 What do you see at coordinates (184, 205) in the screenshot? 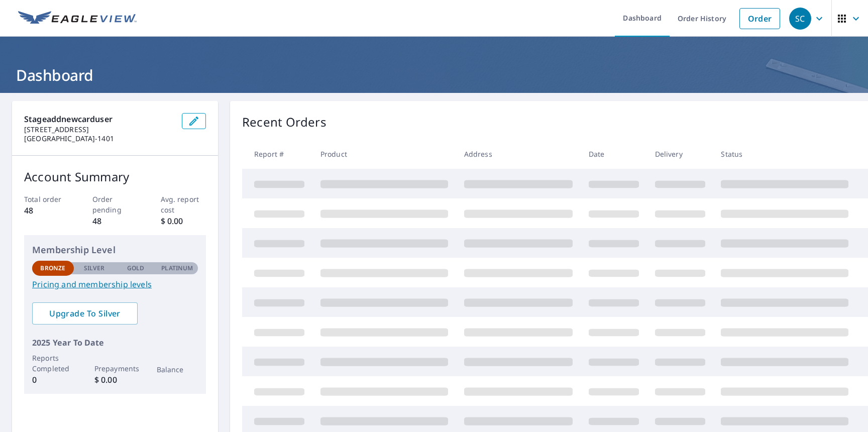
I see `p: Avg. report cost` at bounding box center [184, 205].